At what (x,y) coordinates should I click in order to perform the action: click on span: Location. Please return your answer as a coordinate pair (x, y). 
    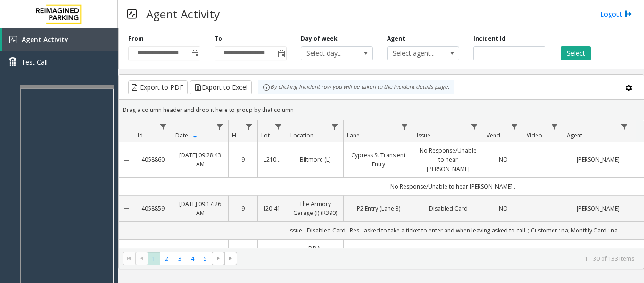
    Looking at the image, I should click on (302, 135).